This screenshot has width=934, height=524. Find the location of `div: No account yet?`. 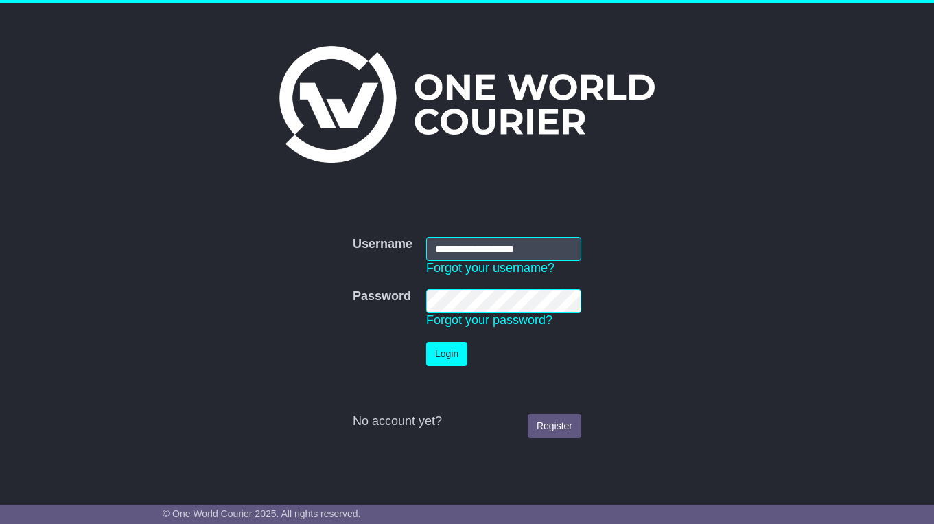

div: No account yet? is located at coordinates (467, 421).